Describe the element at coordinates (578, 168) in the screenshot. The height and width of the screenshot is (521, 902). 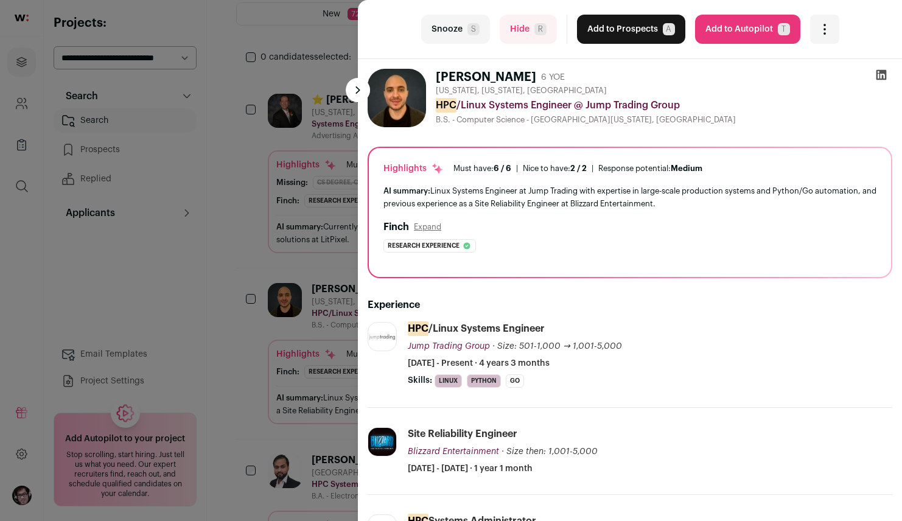
I see `span: 2 / 2` at that location.